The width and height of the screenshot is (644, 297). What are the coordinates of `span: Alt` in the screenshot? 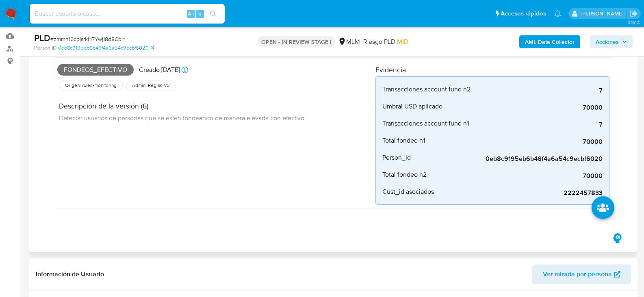 It's located at (191, 13).